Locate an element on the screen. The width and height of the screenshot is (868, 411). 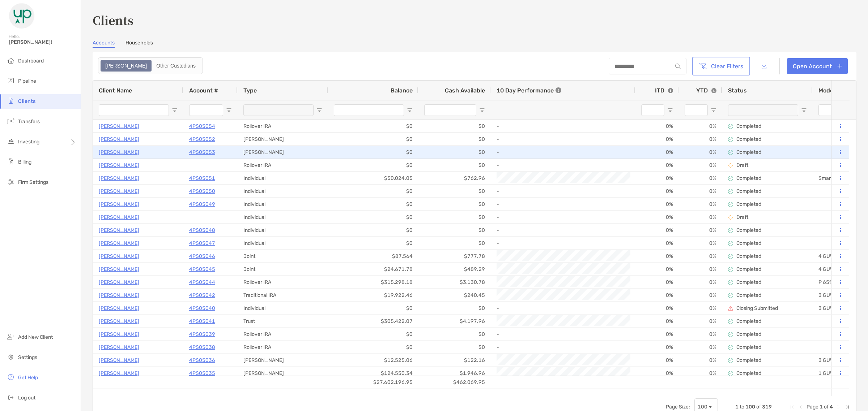
span: Transfers is located at coordinates (29, 121).